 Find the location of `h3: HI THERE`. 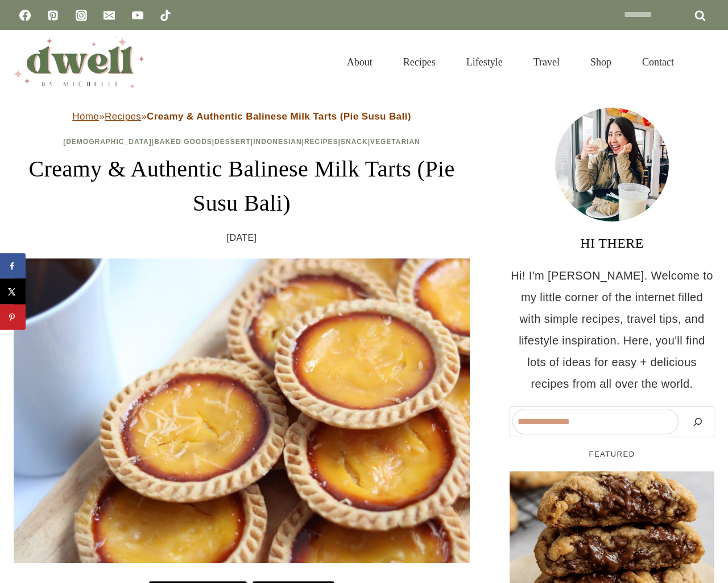

h3: HI THERE is located at coordinates (612, 243).